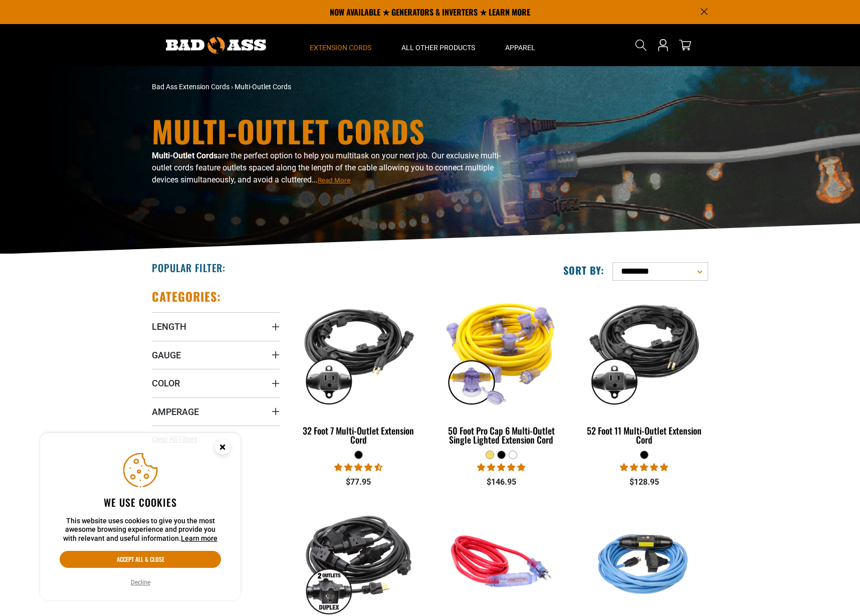  I want to click on h1: Multi-Outlet Cords, so click(335, 131).